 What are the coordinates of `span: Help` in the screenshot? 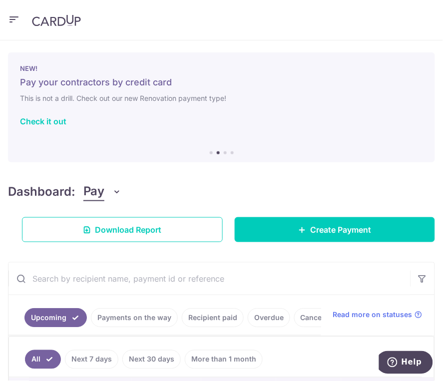 It's located at (32, 11).